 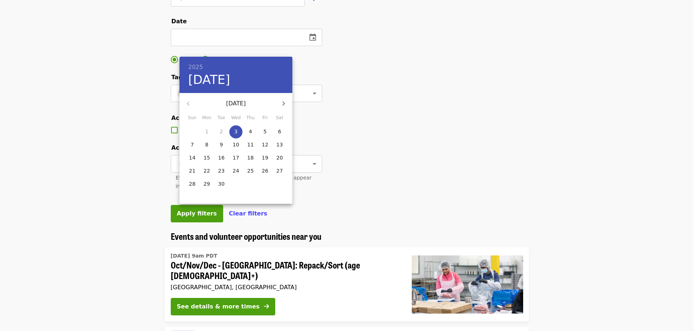 What do you see at coordinates (221, 171) in the screenshot?
I see `button: 23` at bounding box center [221, 171].